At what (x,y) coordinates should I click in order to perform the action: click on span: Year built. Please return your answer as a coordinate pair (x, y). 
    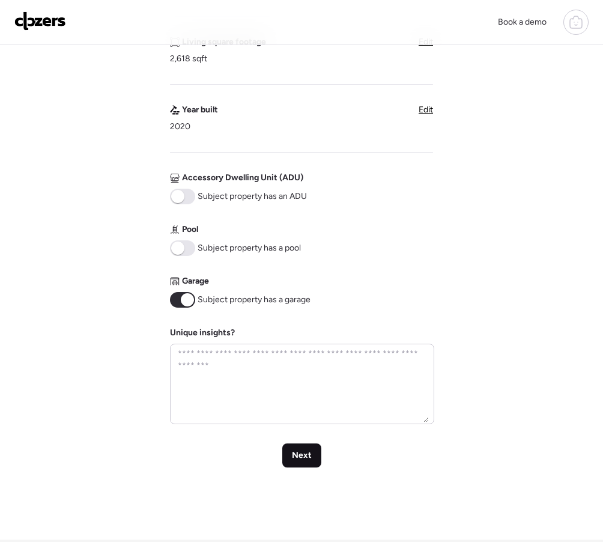
    Looking at the image, I should click on (200, 110).